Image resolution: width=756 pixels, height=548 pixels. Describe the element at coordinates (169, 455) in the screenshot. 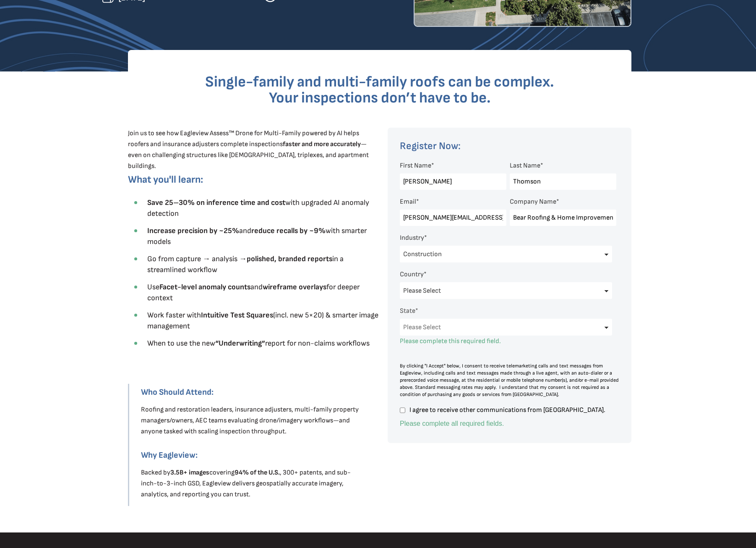

I see `strong: Why Eagleview:` at that location.